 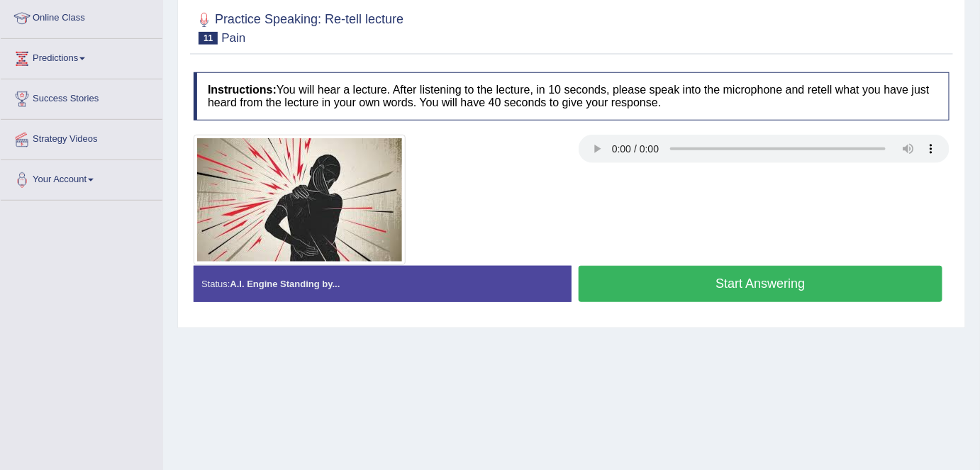 I want to click on span: 11, so click(x=208, y=39).